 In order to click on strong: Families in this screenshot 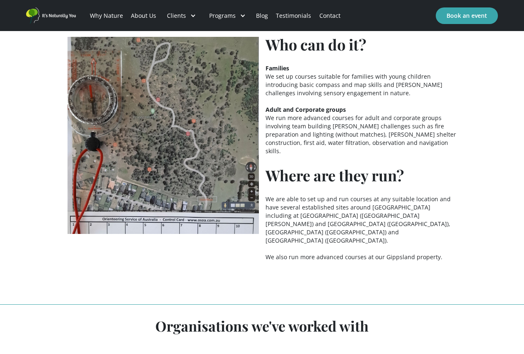, I will do `click(277, 68)`.